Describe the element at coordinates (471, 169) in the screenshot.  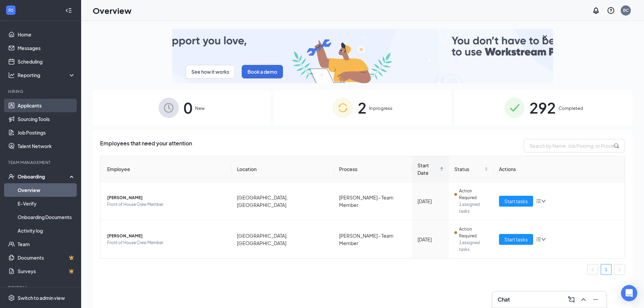
I see `th: Status` at that location.